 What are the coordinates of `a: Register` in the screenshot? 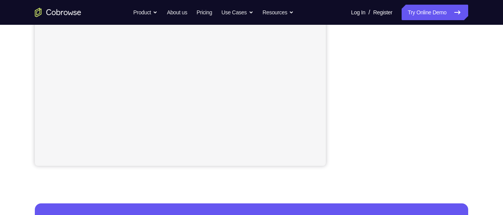 It's located at (382, 12).